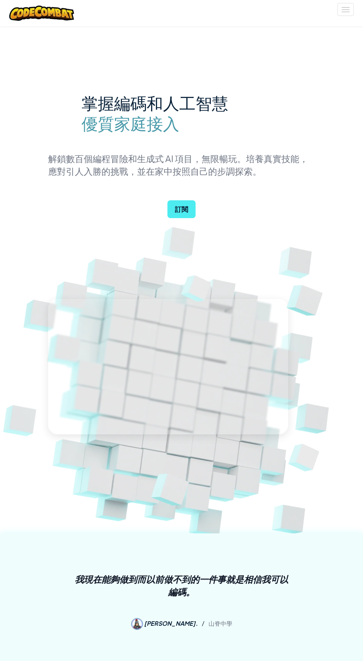 This screenshot has width=363, height=661. Describe the element at coordinates (178, 165) in the screenshot. I see `font: 解鎖數百個編程冒險和生成式 AI 項目，無限暢玩。培養真實技能，應對引人入勝的挑戰，並在家中按照自己的步調探索。` at that location.